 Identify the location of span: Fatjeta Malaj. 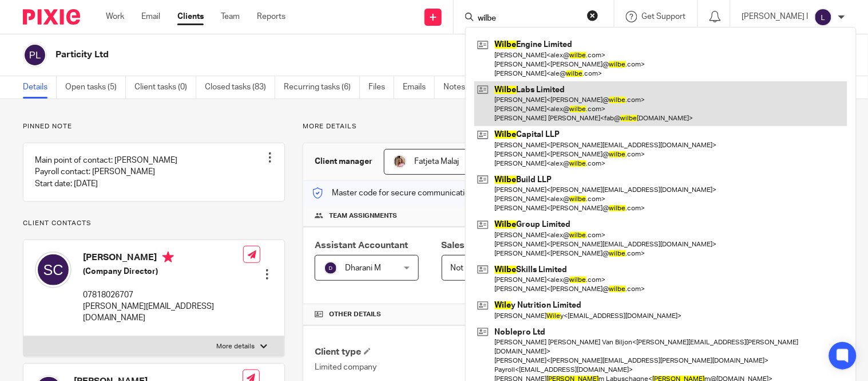
(437, 162).